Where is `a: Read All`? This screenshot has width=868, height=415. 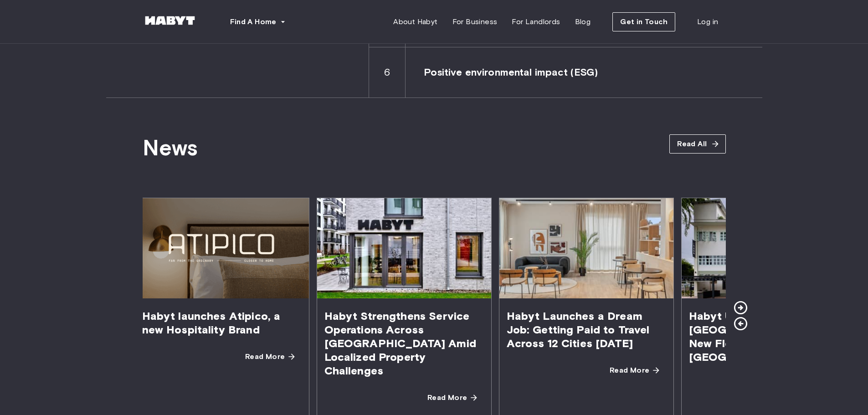
a: Read All is located at coordinates (697, 144).